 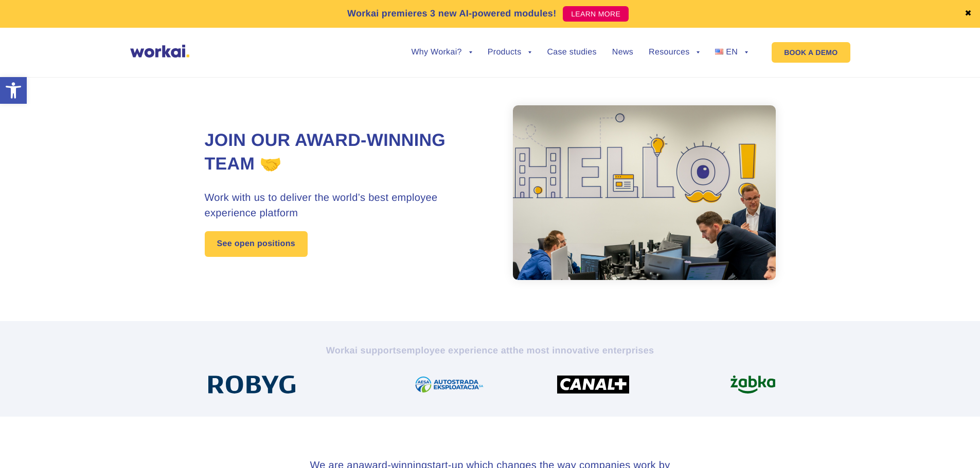 I want to click on a: Why Workai?, so click(x=441, y=53).